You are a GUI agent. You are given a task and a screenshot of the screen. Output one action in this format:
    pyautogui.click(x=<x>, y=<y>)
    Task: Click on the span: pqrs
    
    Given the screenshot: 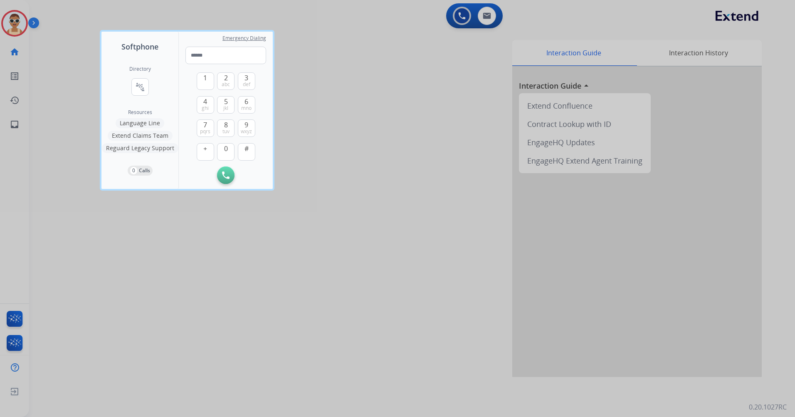 What is the action you would take?
    pyautogui.click(x=205, y=131)
    